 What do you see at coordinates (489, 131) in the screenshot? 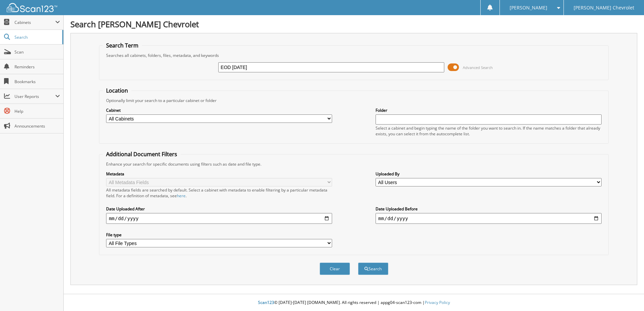
I see `div: Select a cabinet and begin typing the name of the folder you want to search in. If the name match...` at bounding box center [489, 131].